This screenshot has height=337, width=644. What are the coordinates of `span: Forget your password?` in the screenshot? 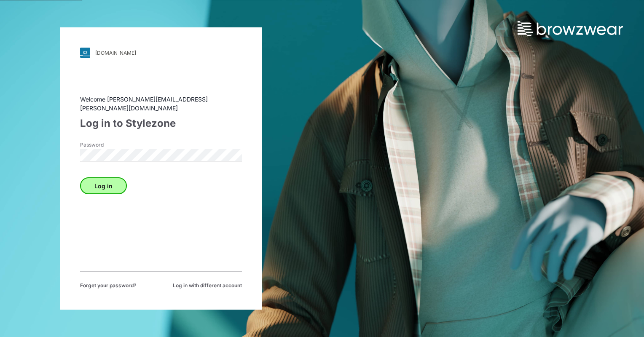 It's located at (108, 285).